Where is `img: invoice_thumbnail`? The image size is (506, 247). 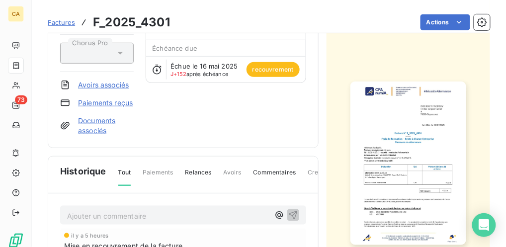 img: invoice_thumbnail is located at coordinates (408, 163).